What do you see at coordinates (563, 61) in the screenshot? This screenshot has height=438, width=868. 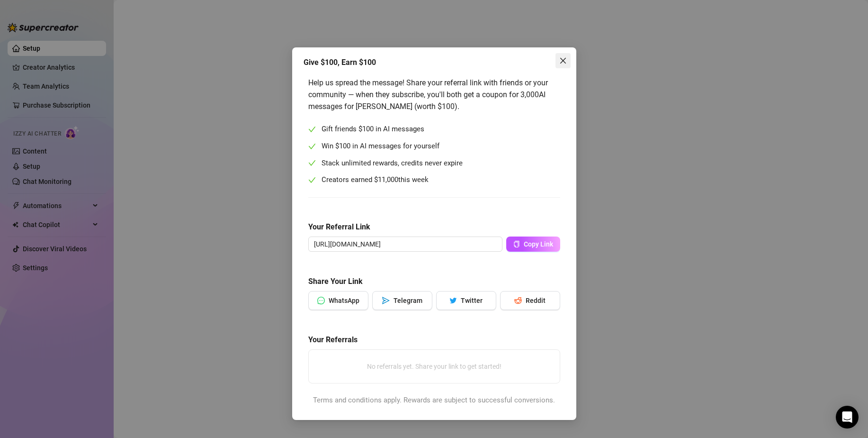 I see `span: Close` at bounding box center [563, 61].